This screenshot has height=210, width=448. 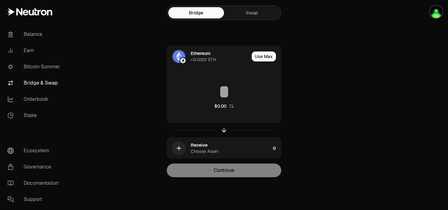 I want to click on a: Bridge & Swap, so click(x=35, y=83).